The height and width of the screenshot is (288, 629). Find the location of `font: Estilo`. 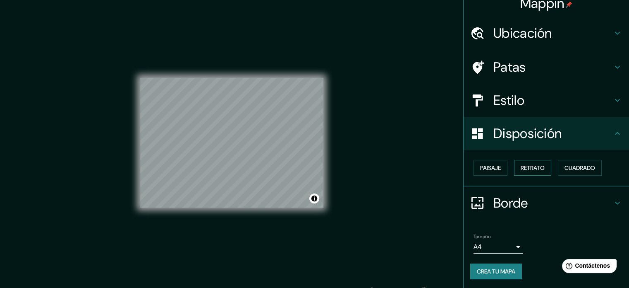

font: Estilo is located at coordinates (509, 100).